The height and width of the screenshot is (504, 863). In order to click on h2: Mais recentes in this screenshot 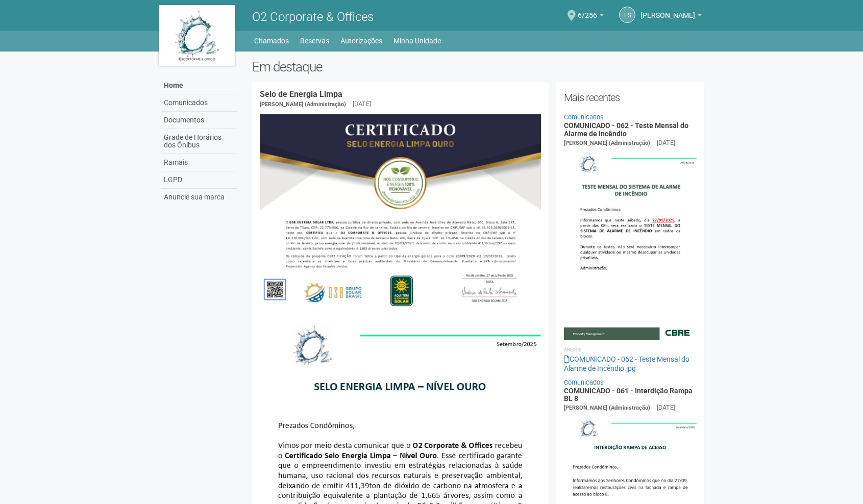, I will do `click(630, 97)`.